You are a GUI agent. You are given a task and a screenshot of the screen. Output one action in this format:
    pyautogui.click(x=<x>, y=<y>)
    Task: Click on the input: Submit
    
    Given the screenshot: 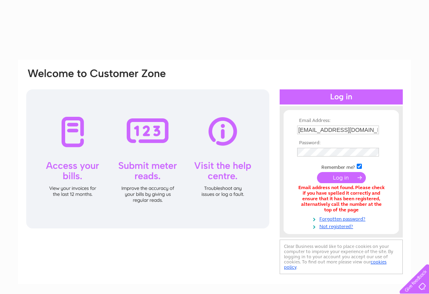 What is the action you would take?
    pyautogui.click(x=341, y=178)
    